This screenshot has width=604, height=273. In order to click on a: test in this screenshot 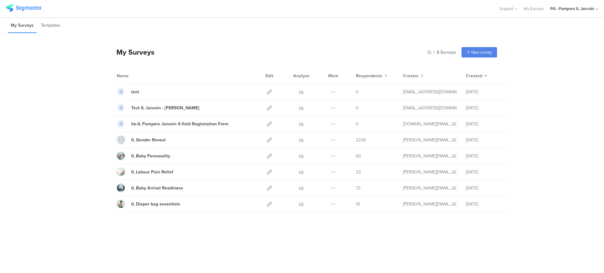, I will do `click(128, 92)`.